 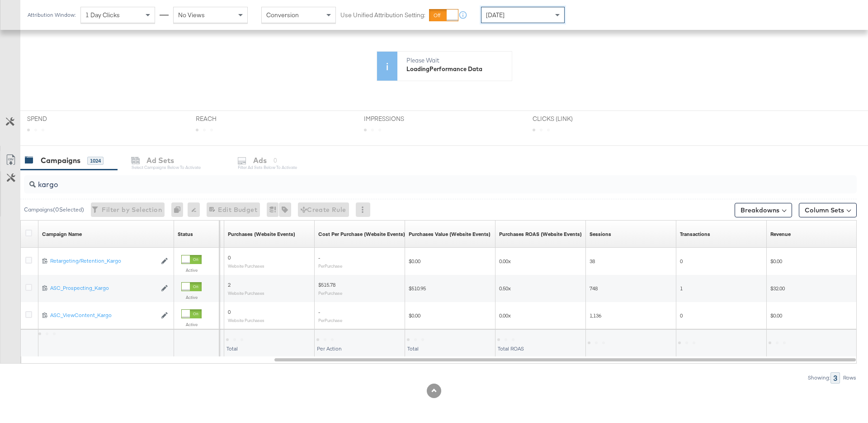 What do you see at coordinates (103, 261) in the screenshot?
I see `div: Retargeting/Retention_Kargo` at bounding box center [103, 261].